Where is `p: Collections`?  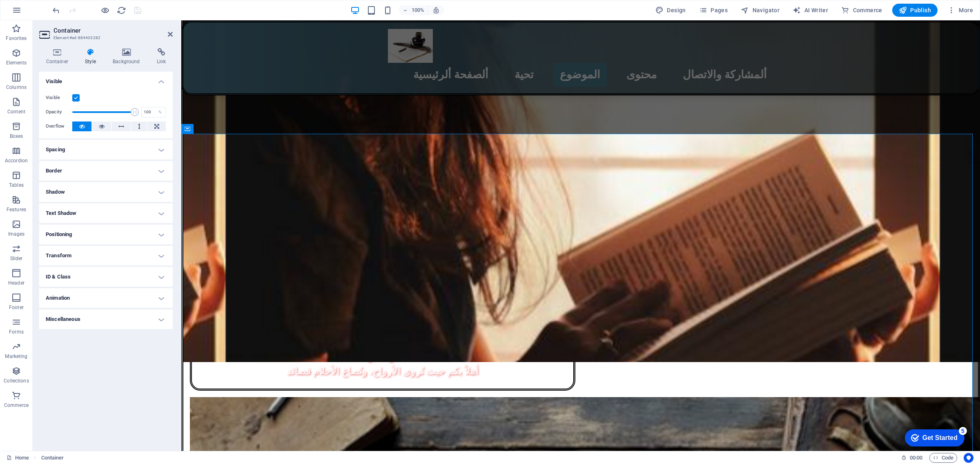 p: Collections is located at coordinates (16, 381).